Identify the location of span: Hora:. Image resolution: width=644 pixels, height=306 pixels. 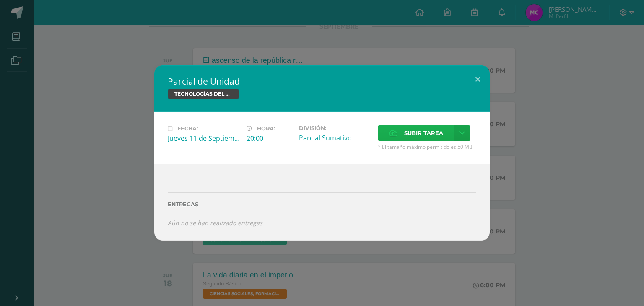
(266, 128).